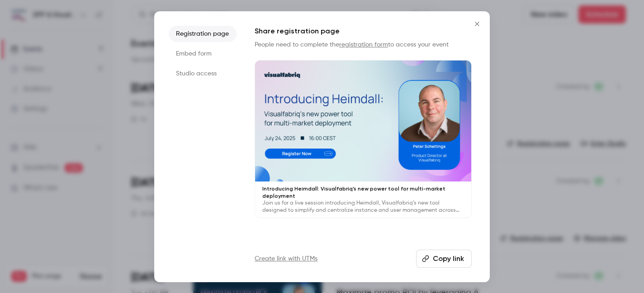 This screenshot has height=293, width=644. I want to click on a: registration form, so click(364, 44).